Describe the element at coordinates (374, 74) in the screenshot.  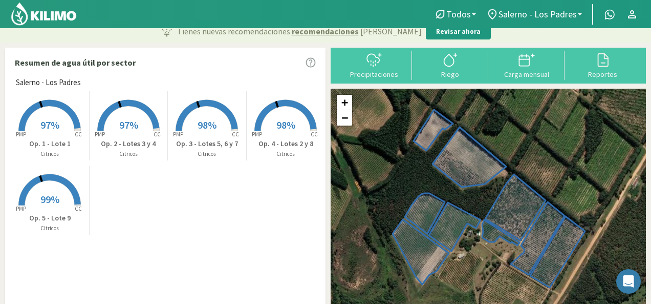
I see `div: Precipitaciones` at that location.